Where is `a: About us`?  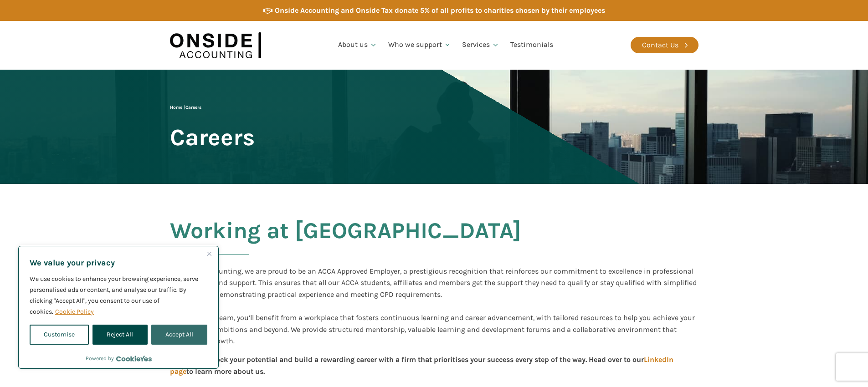 a: About us is located at coordinates (358, 45).